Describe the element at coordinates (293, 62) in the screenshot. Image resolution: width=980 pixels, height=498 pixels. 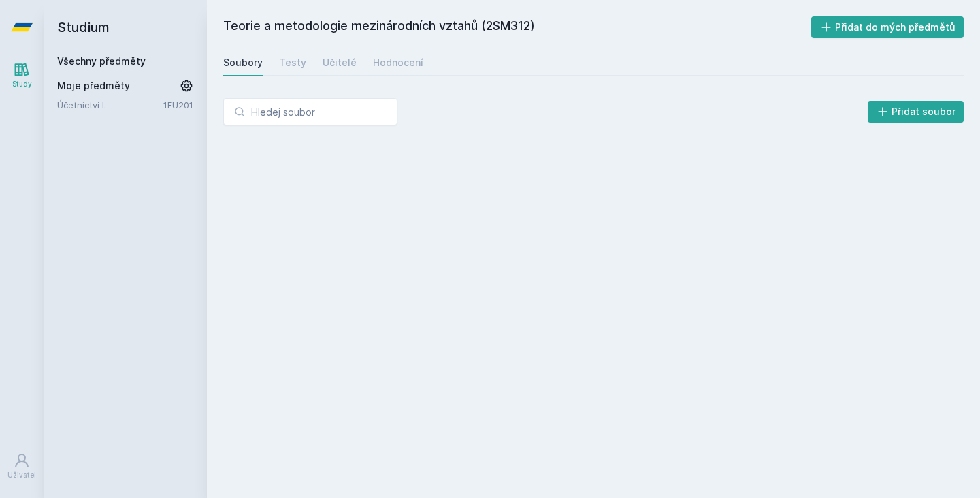
I see `div: Testy` at that location.